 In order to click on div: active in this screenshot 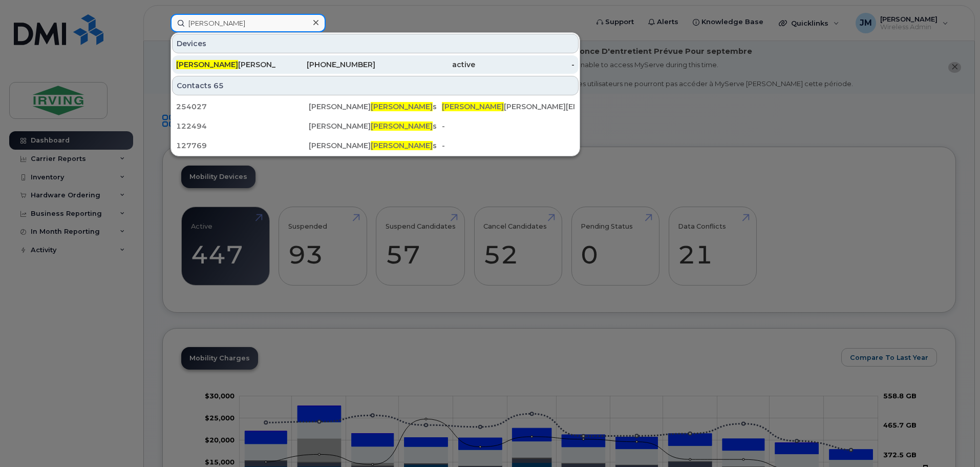, I will do `click(425, 65)`.